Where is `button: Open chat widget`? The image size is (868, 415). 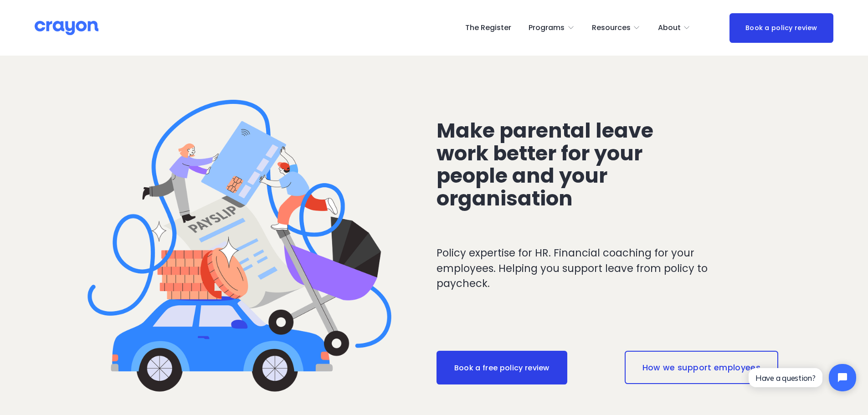
button: Open chat widget is located at coordinates (102, 22).